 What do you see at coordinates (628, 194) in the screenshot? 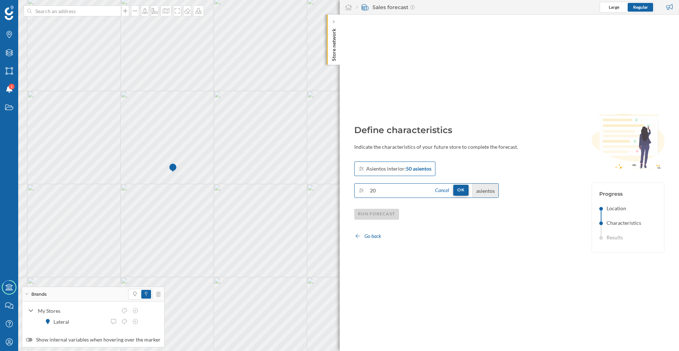
I see `div: Progress` at bounding box center [628, 194].